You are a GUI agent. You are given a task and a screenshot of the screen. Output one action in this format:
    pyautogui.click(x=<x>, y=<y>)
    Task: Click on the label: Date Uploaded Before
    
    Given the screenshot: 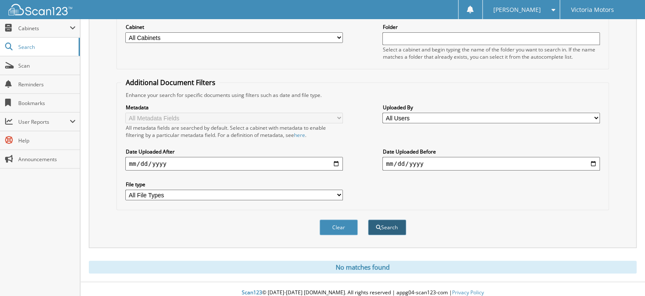 What is the action you would take?
    pyautogui.click(x=491, y=151)
    